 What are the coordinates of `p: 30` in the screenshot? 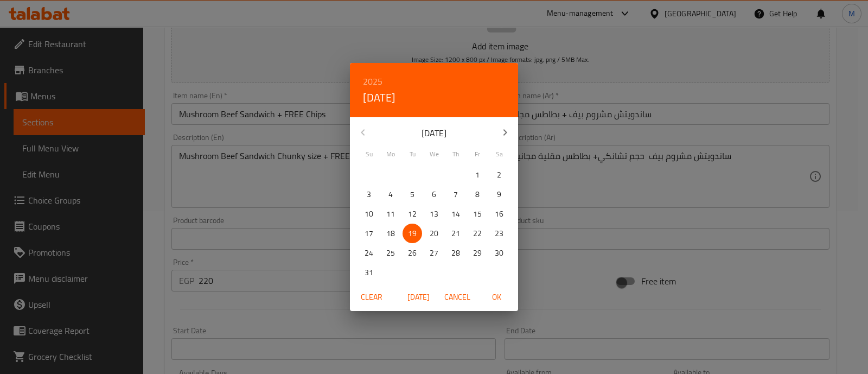 It's located at (499, 253).